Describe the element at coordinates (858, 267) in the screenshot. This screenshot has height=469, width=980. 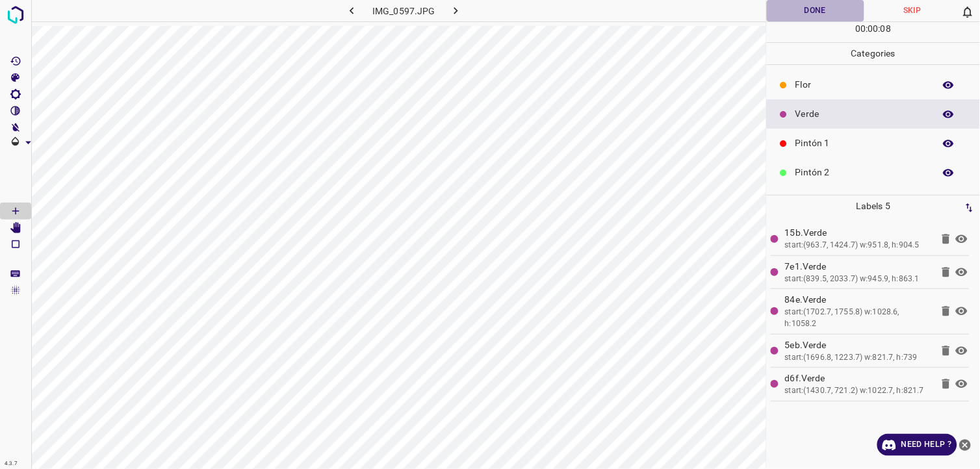
I see `p: 7e1.Verde` at that location.